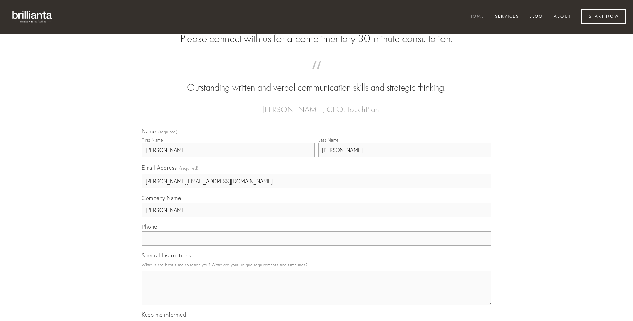 Image resolution: width=633 pixels, height=321 pixels. I want to click on a: Blog, so click(536, 17).